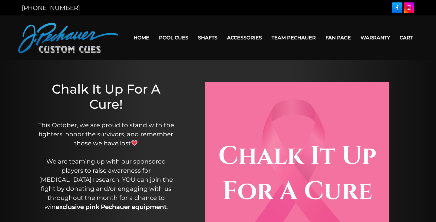 Image resolution: width=436 pixels, height=222 pixels. What do you see at coordinates (208, 38) in the screenshot?
I see `a: Shafts` at bounding box center [208, 38].